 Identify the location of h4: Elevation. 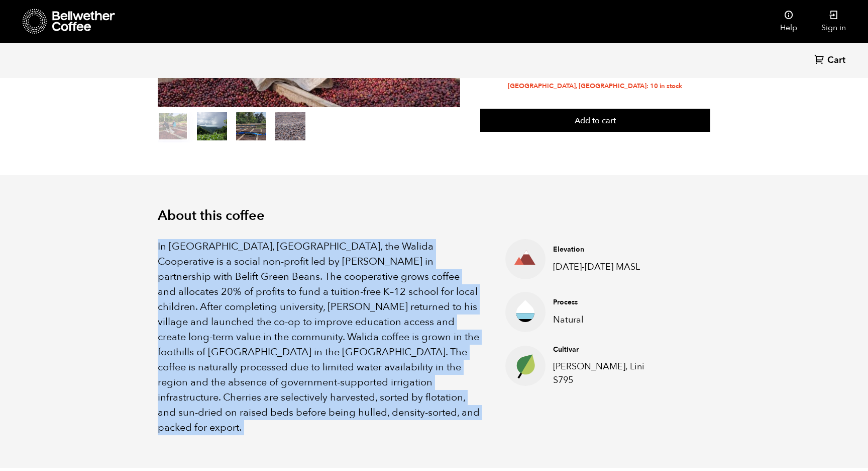
(606, 249).